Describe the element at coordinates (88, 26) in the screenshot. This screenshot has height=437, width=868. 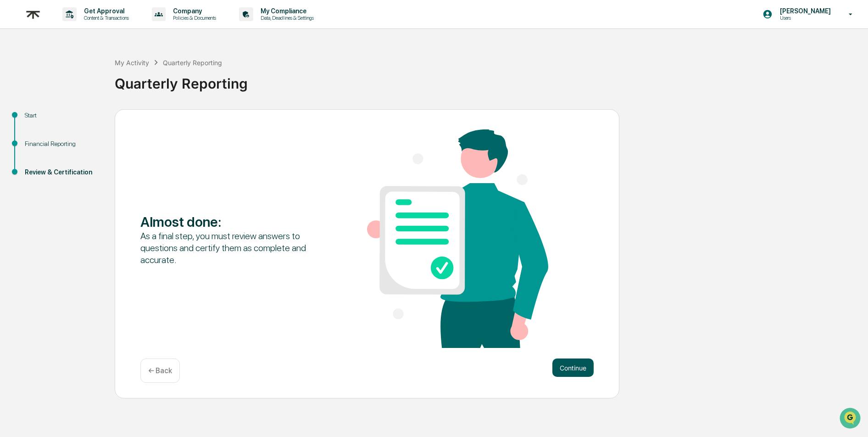
I see `p: How can we help?` at that location.